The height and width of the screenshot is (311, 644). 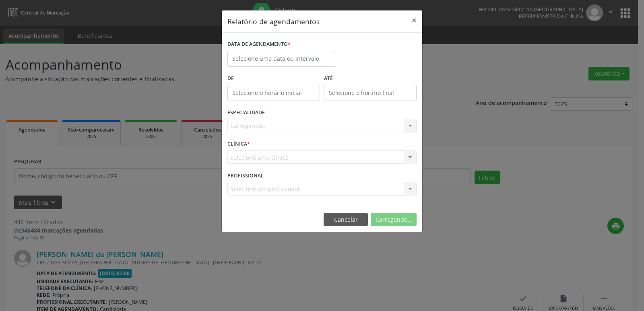 I want to click on button: Close, so click(x=414, y=20).